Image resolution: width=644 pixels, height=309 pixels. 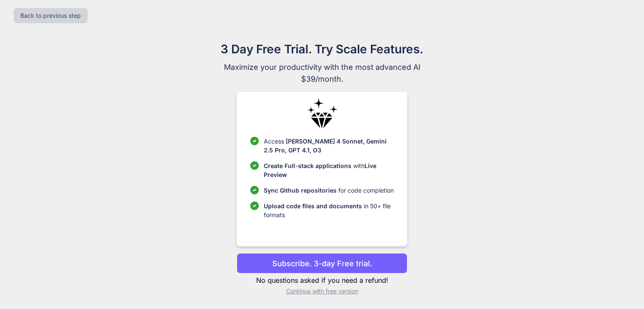 What do you see at coordinates (300, 190) in the screenshot?
I see `span: Sync Github repositories` at bounding box center [300, 190].